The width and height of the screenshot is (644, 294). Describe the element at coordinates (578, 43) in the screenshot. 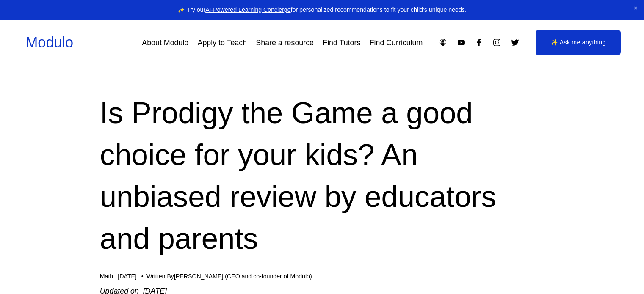

I see `a: ✨ Ask me anything` at that location.